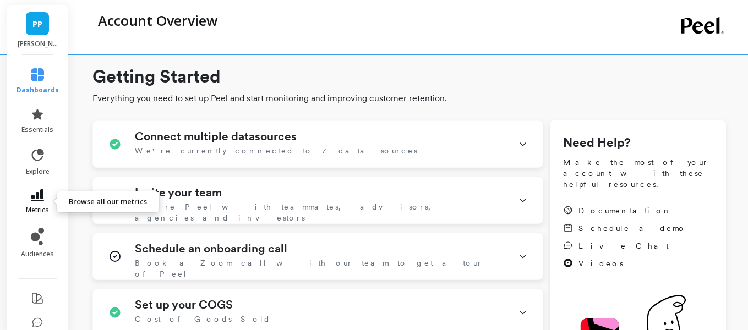  What do you see at coordinates (320, 268) in the screenshot?
I see `span: Book a Zoom call with our team to get a tour of Peel` at bounding box center [320, 268].